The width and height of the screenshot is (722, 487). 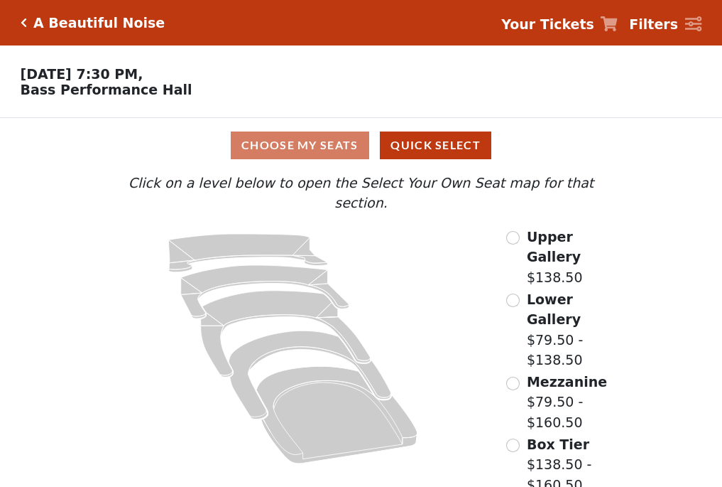 What do you see at coordinates (558, 444) in the screenshot?
I see `span: Box Tier` at bounding box center [558, 444].